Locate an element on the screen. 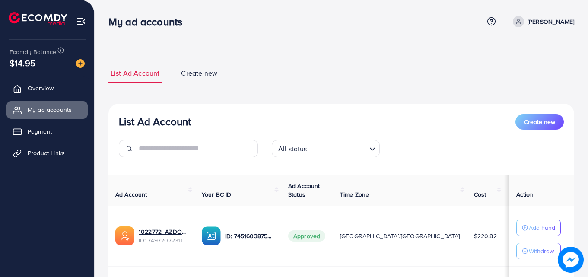  span: Your BC ID is located at coordinates (216, 194).